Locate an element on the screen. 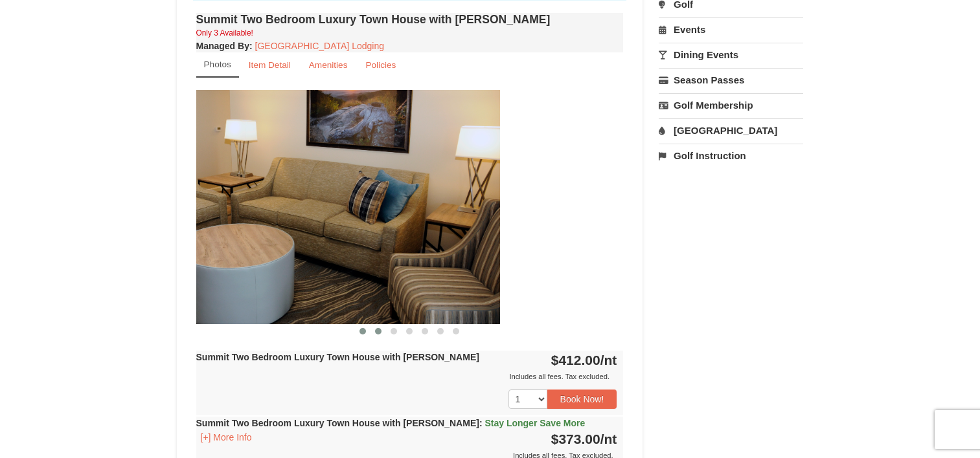 This screenshot has height=458, width=980. button: Book Now! is located at coordinates (582, 399).